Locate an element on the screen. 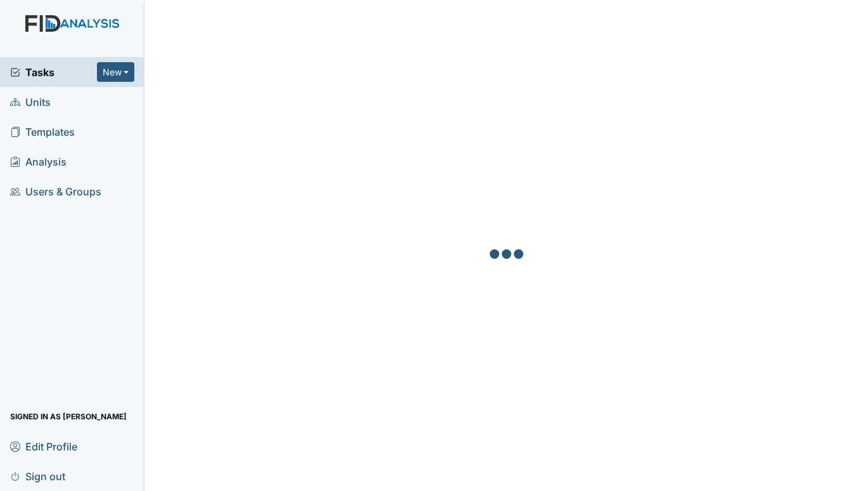 This screenshot has width=868, height=491. a: Tasks is located at coordinates (53, 72).